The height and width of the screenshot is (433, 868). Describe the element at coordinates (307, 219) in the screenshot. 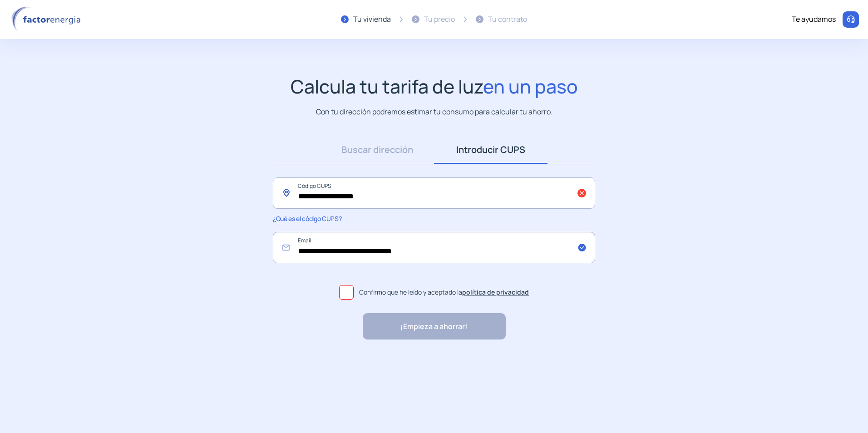

I see `span: ¿Qué es el código CUPS?` at that location.